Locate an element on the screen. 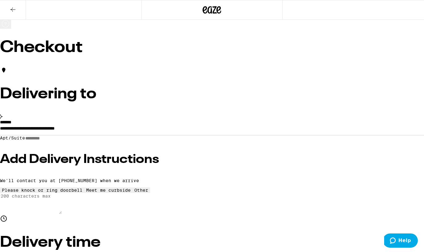  div: Meet me curbside is located at coordinates (108, 190).